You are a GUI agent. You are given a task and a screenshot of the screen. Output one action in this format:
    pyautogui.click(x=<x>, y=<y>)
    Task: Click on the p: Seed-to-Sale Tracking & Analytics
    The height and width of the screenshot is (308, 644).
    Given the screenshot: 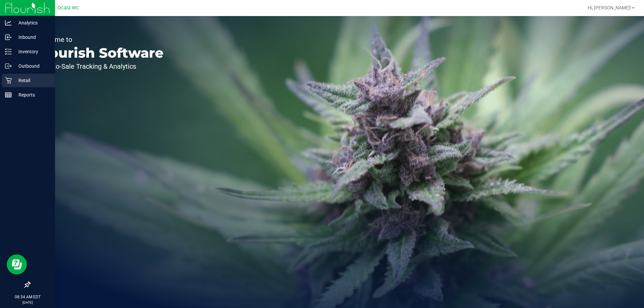 What is the action you would take?
    pyautogui.click(x=100, y=66)
    